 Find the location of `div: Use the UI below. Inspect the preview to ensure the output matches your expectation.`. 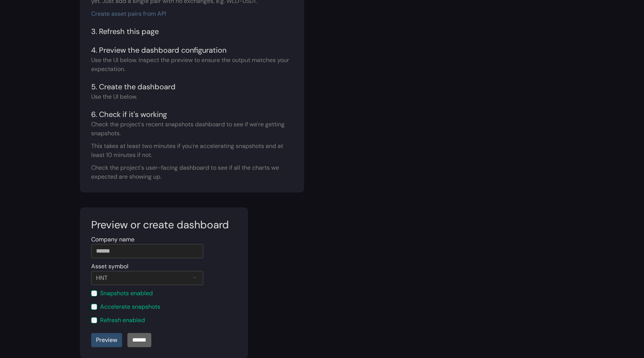

div: Use the UI below. Inspect the preview to ensure the output matches your expectation. is located at coordinates (192, 65).